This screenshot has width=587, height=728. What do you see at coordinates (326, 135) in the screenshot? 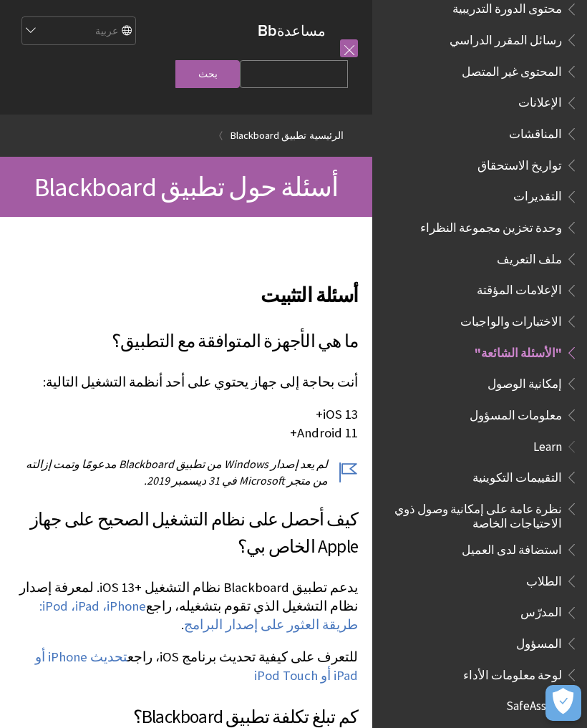
I see `a: الرئيسية` at bounding box center [326, 135].